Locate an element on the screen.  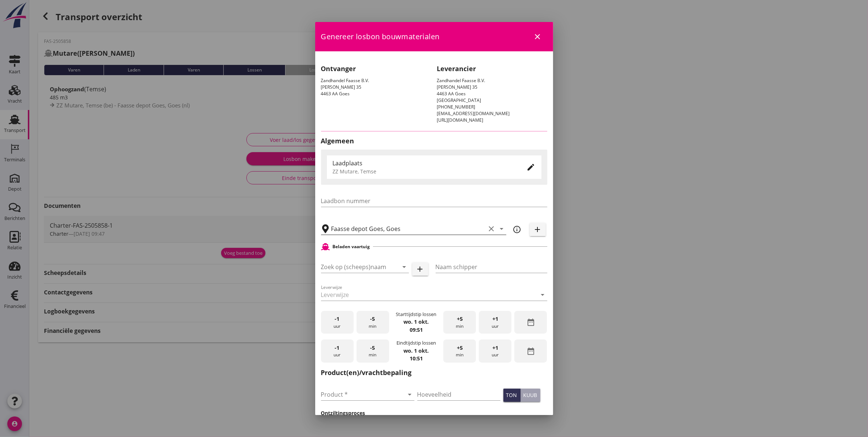
h2: Algemeen is located at coordinates (434, 141).